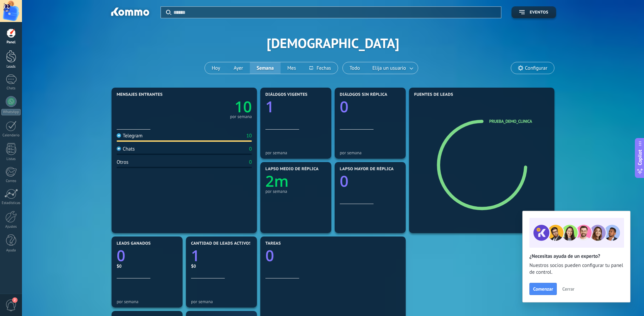  Describe the element at coordinates (11, 135) in the screenshot. I see `div: Calendario` at that location.